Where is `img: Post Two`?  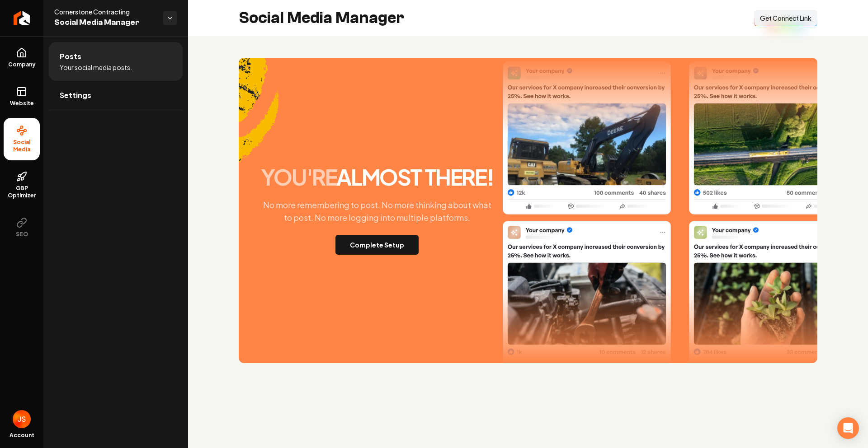 img: Post Two is located at coordinates (773, 241).